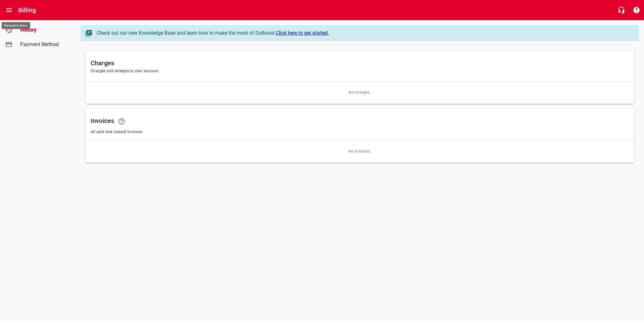 The height and width of the screenshot is (321, 644). Describe the element at coordinates (636, 10) in the screenshot. I see `button: Support Portal` at that location.